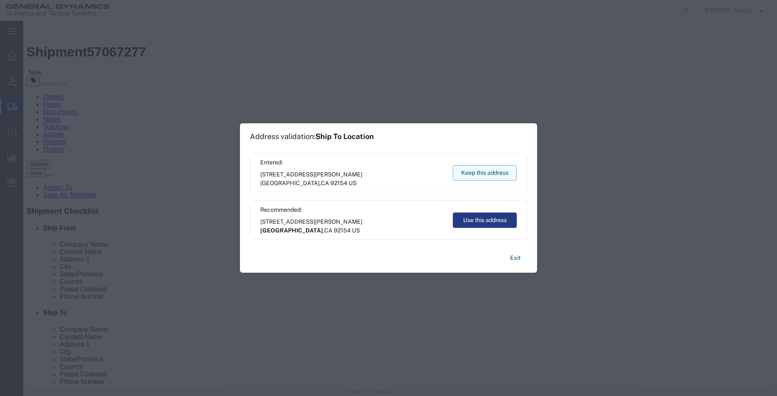 This screenshot has height=396, width=777. I want to click on button: Use this address, so click(485, 220).